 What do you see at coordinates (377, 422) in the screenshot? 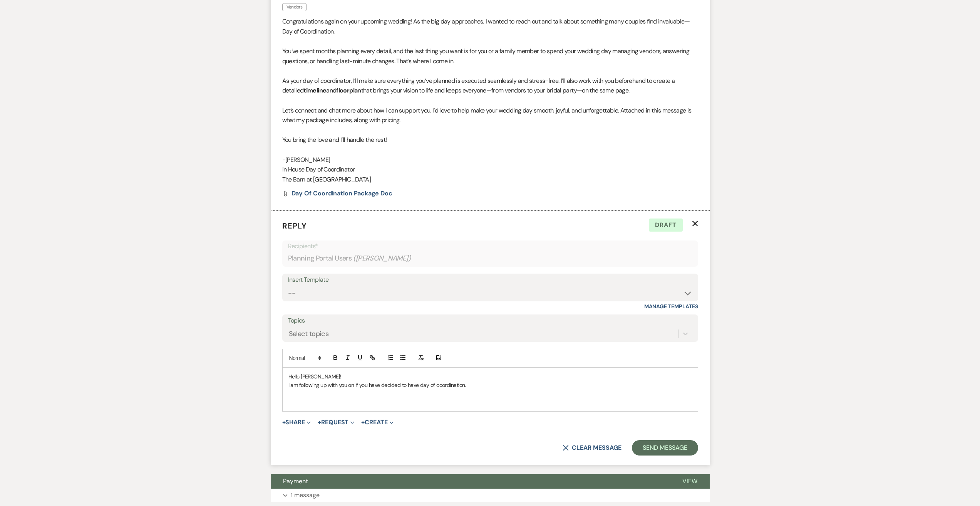
I see `button: Create` at bounding box center [377, 422].